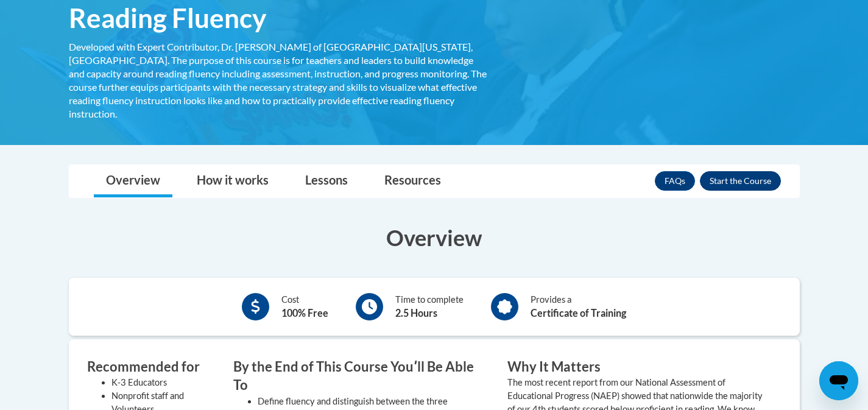 The width and height of the screenshot is (868, 410). What do you see at coordinates (434, 237) in the screenshot?
I see `h3: Overview` at bounding box center [434, 237].